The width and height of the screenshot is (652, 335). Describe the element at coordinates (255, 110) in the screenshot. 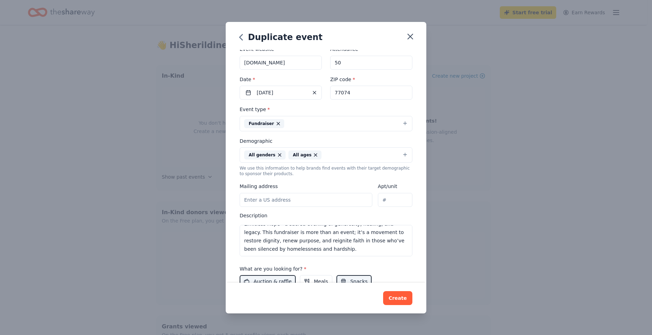

I see `label: Event type` at that location.